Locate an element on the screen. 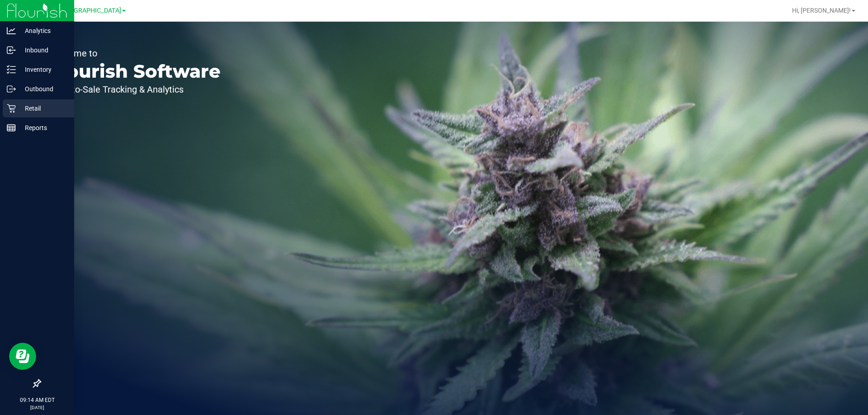 Image resolution: width=868 pixels, height=415 pixels. inline-svg: Retail is located at coordinates (11, 109).